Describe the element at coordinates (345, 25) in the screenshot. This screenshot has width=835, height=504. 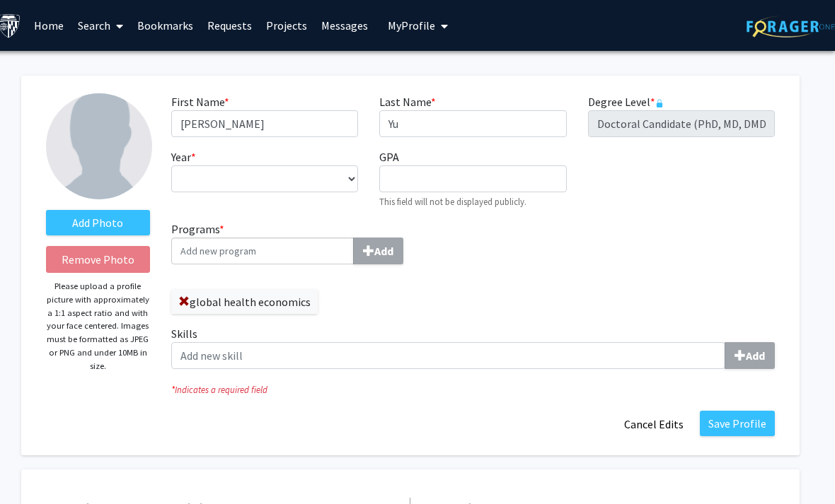
I see `a: Messages` at that location.